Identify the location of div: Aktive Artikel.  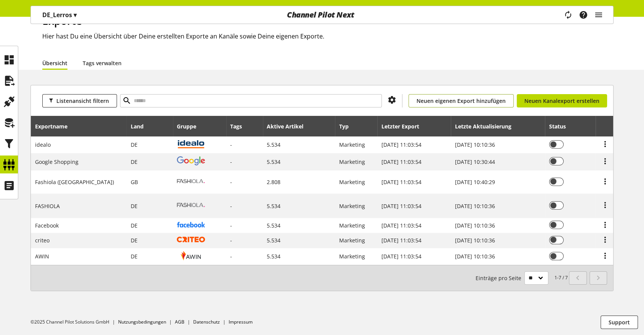
(289, 126).